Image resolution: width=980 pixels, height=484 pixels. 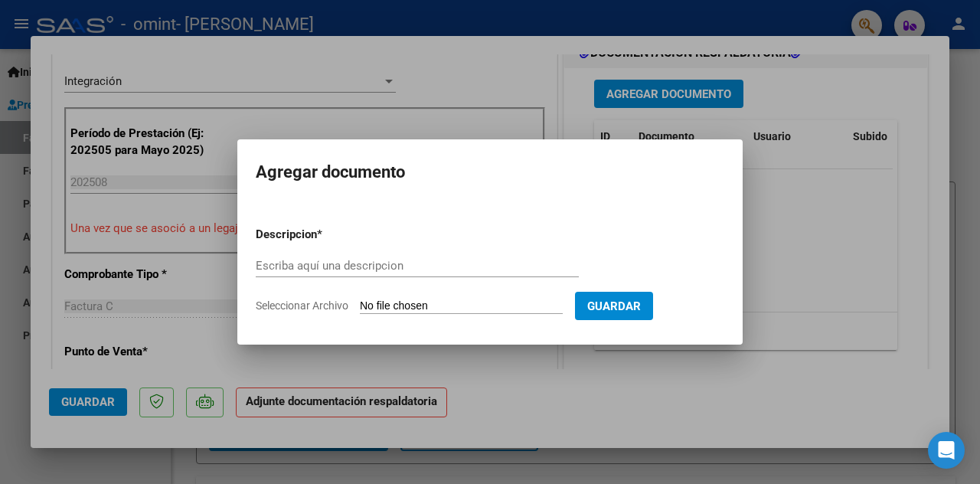 I want to click on h2: Agregar documento, so click(x=490, y=172).